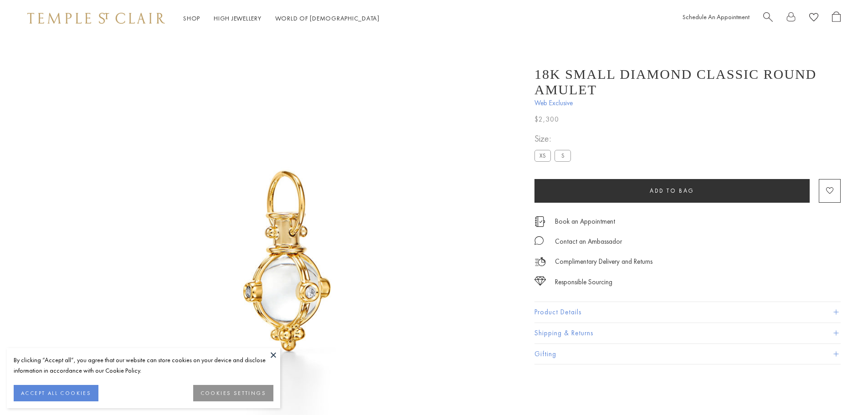  What do you see at coordinates (192, 18) in the screenshot?
I see `a: ShopShop` at bounding box center [192, 18].